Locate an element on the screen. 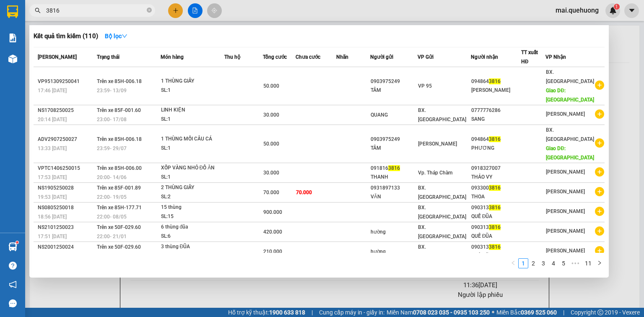  div: PHƯƠNG is located at coordinates (496, 148).